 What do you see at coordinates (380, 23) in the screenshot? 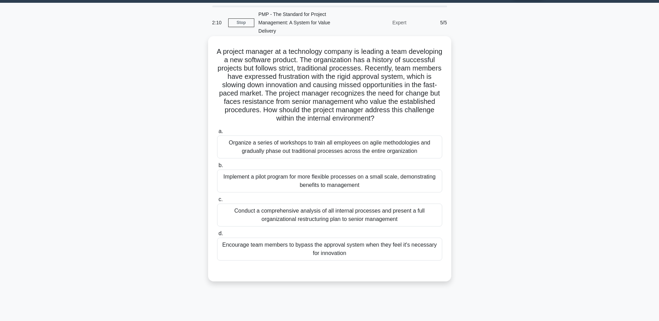
I see `div: Expert` at bounding box center [380, 23].